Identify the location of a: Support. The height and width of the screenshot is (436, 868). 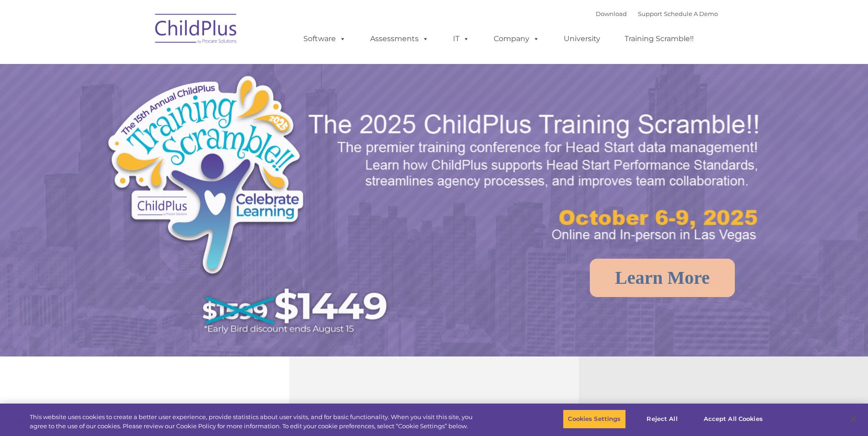
(650, 13).